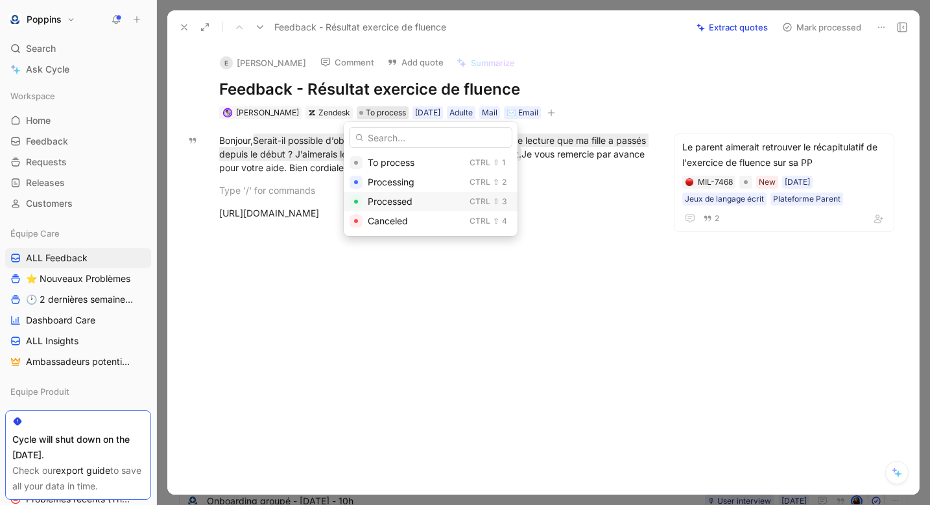 The image size is (930, 505). What do you see at coordinates (505, 202) in the screenshot?
I see `div: 3` at bounding box center [505, 202].